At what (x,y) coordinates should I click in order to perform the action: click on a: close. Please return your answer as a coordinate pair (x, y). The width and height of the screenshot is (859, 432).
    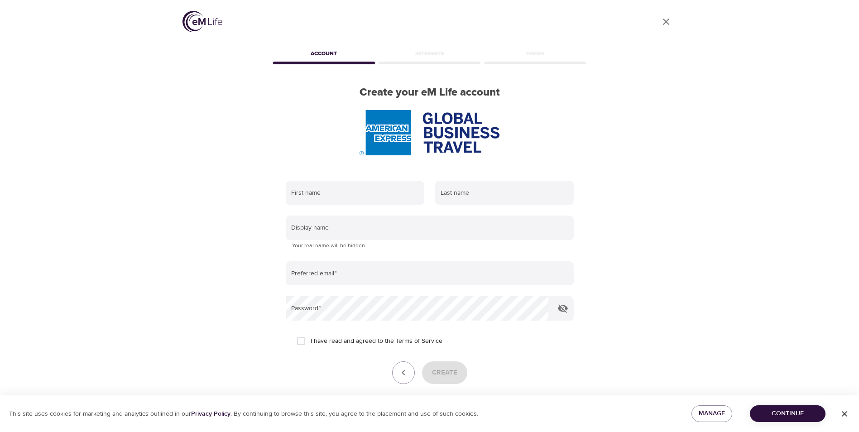
    Looking at the image, I should click on (666, 22).